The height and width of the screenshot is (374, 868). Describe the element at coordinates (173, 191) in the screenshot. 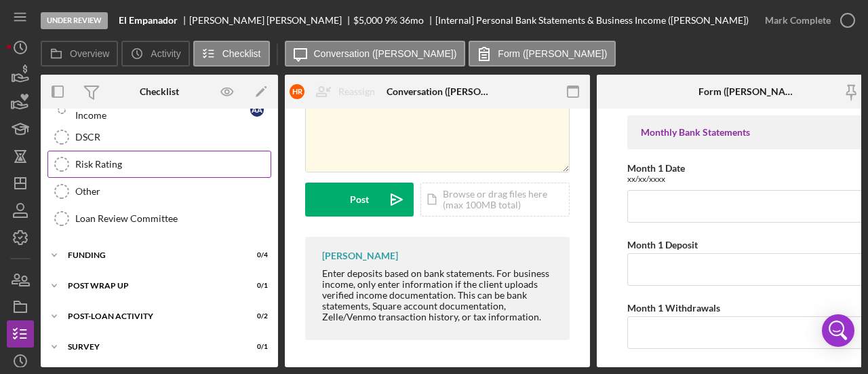

I see `div: Other` at that location.